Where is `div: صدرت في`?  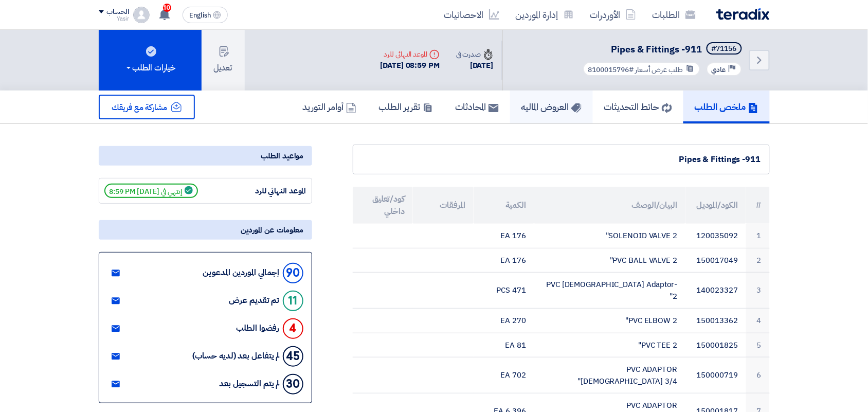 div: صدرت في is located at coordinates (474, 54).